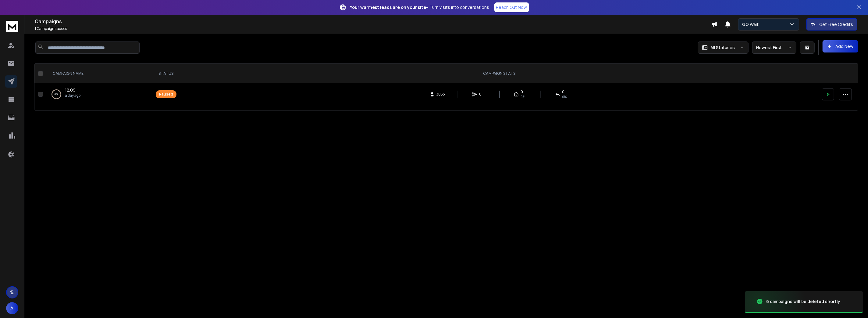 Image resolution: width=868 pixels, height=318 pixels. I want to click on p: Reach Out Now, so click(512, 8).